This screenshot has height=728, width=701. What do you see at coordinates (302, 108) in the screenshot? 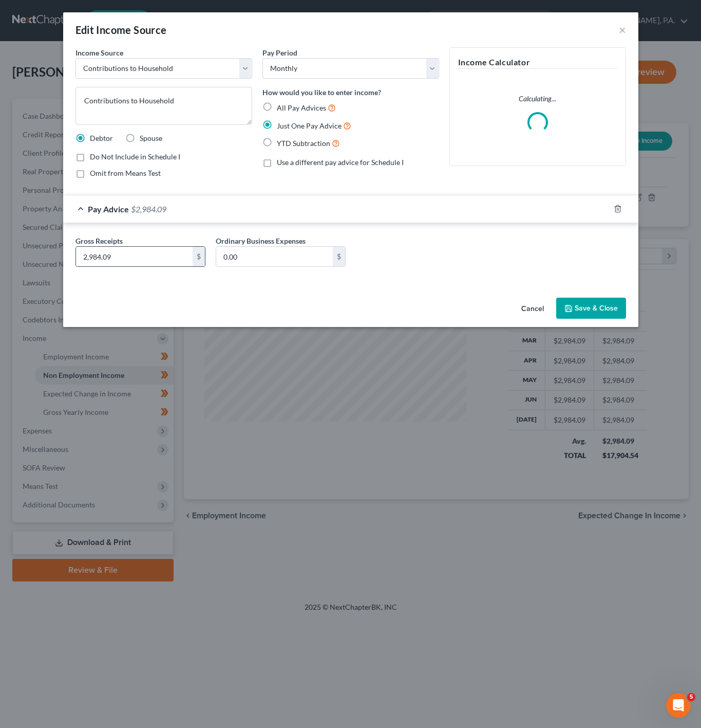
I see `span: All Pay Advices` at bounding box center [302, 108].